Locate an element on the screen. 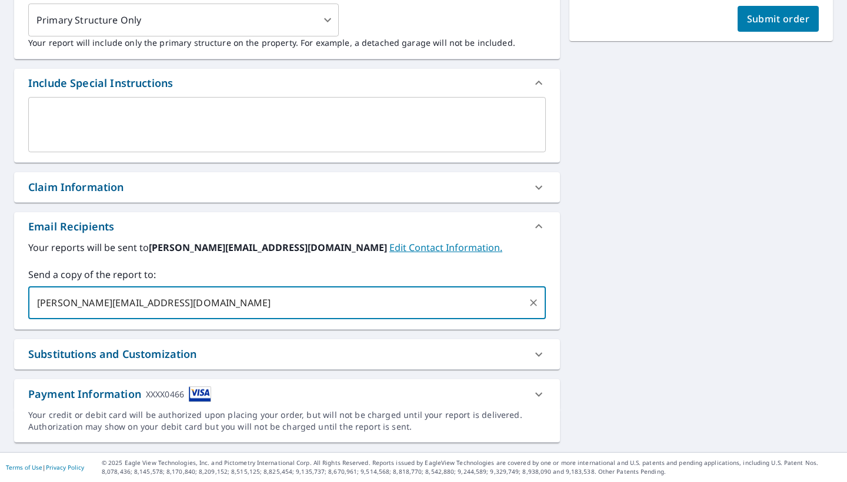  img: cardImage is located at coordinates (200, 394).